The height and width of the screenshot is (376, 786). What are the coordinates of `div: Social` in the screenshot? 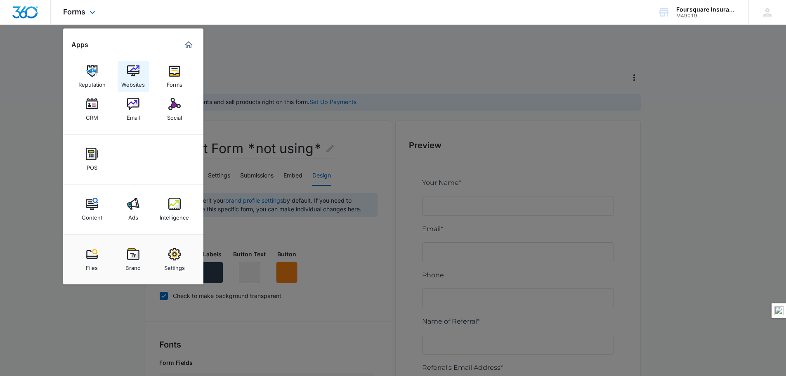 It's located at (175, 116).